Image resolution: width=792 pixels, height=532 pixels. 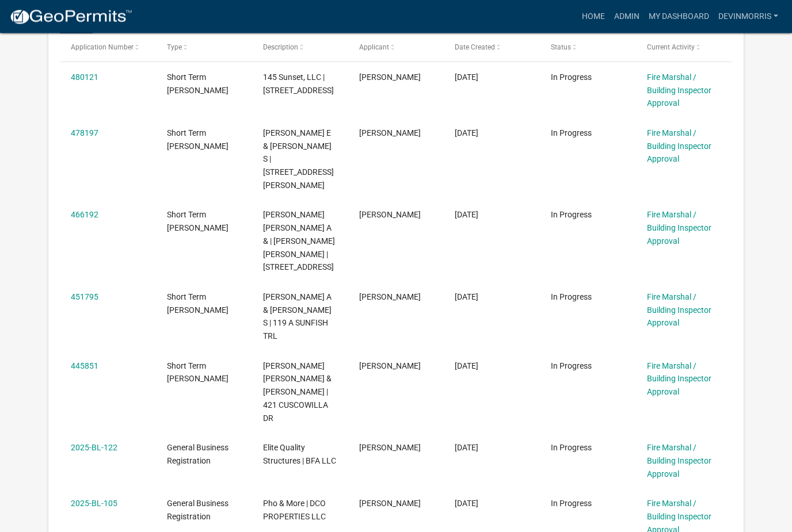 What do you see at coordinates (174, 48) in the screenshot?
I see `span: Type` at bounding box center [174, 48].